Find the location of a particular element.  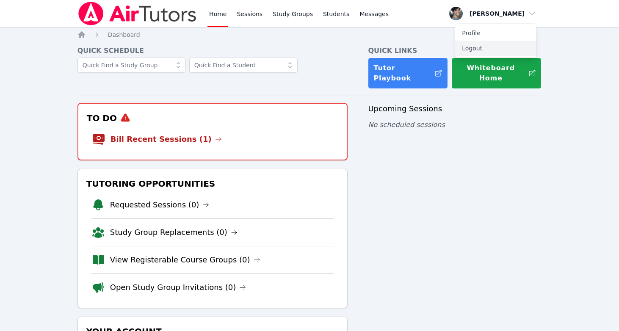

button: Whiteboard Home is located at coordinates (496, 73).